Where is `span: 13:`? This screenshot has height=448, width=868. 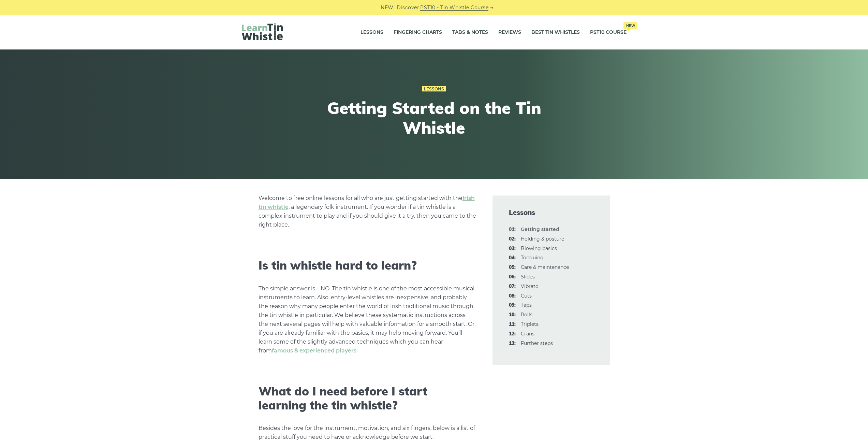
span: 13: is located at coordinates (512, 343).